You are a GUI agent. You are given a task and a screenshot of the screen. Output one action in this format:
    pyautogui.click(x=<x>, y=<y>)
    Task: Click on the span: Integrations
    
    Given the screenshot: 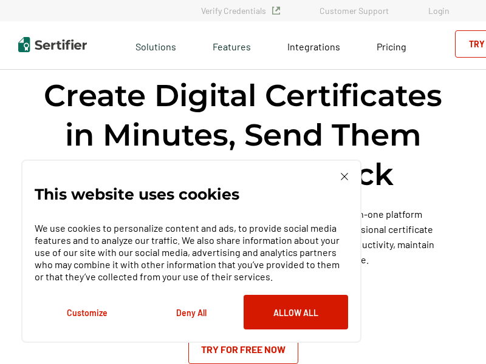 What is the action you would take?
    pyautogui.click(x=313, y=46)
    